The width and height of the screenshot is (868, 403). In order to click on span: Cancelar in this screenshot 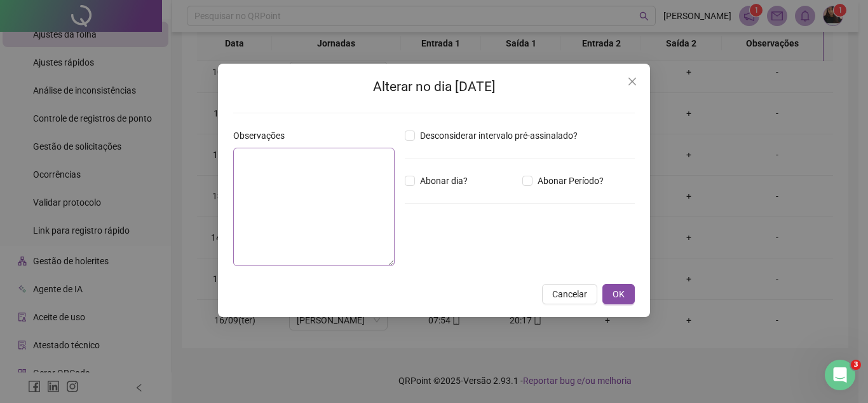, I will do `click(569, 294)`.